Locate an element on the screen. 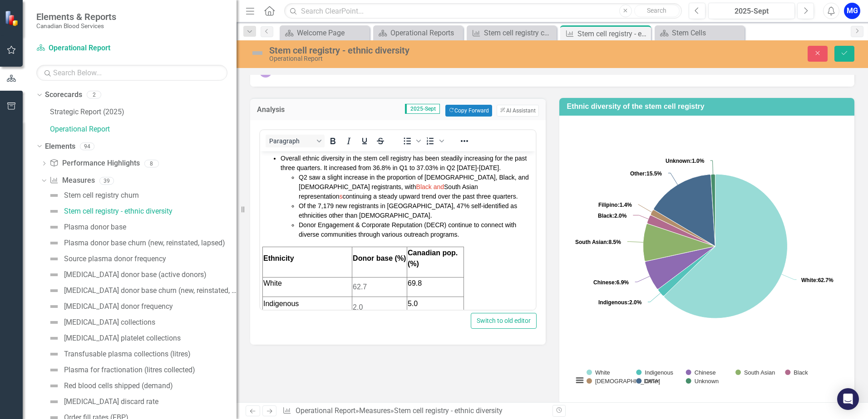  button: Show Chinese is located at coordinates (701, 372).